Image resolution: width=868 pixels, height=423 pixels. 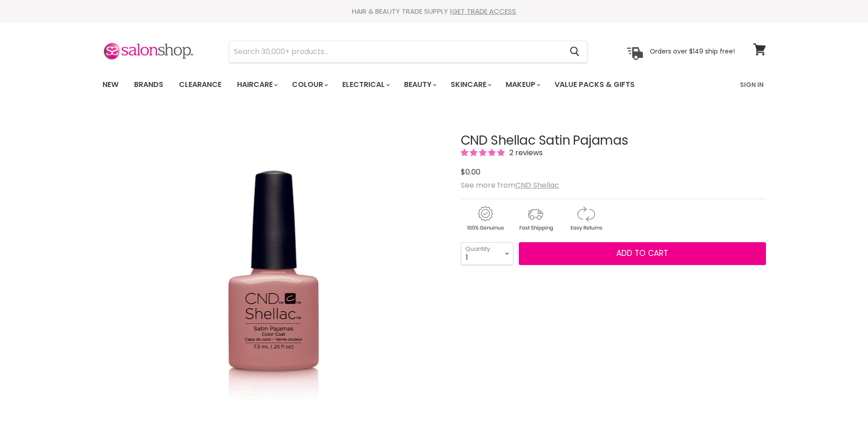 What do you see at coordinates (396, 52) in the screenshot?
I see `input: Search` at bounding box center [396, 52].